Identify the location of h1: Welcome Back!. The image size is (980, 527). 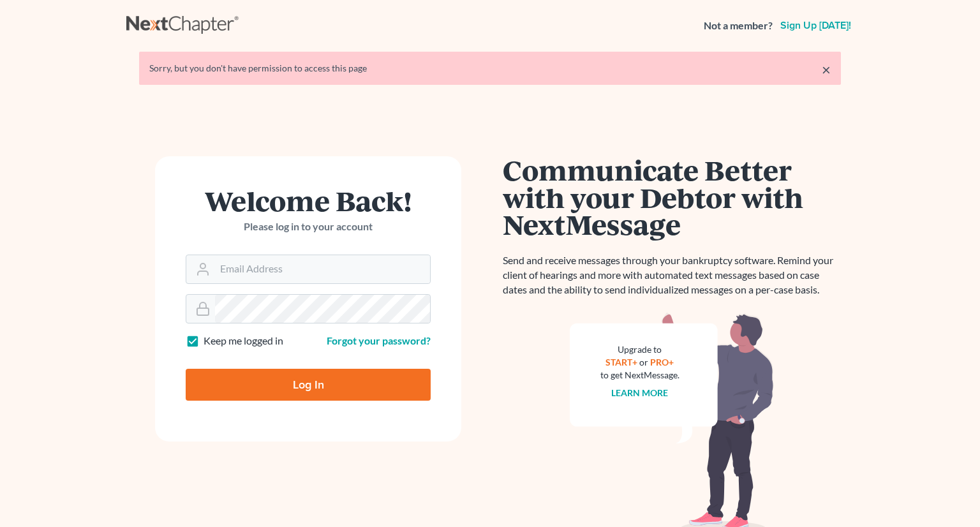
(309, 200).